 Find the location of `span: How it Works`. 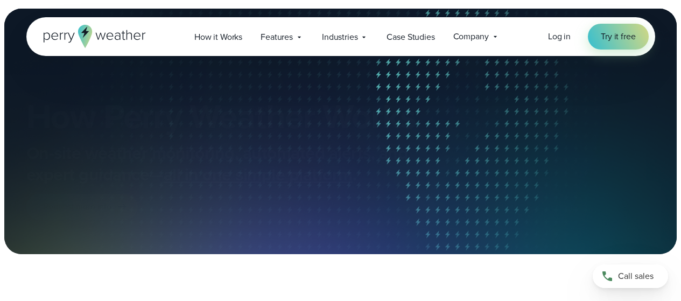

span: How it Works is located at coordinates (218, 37).